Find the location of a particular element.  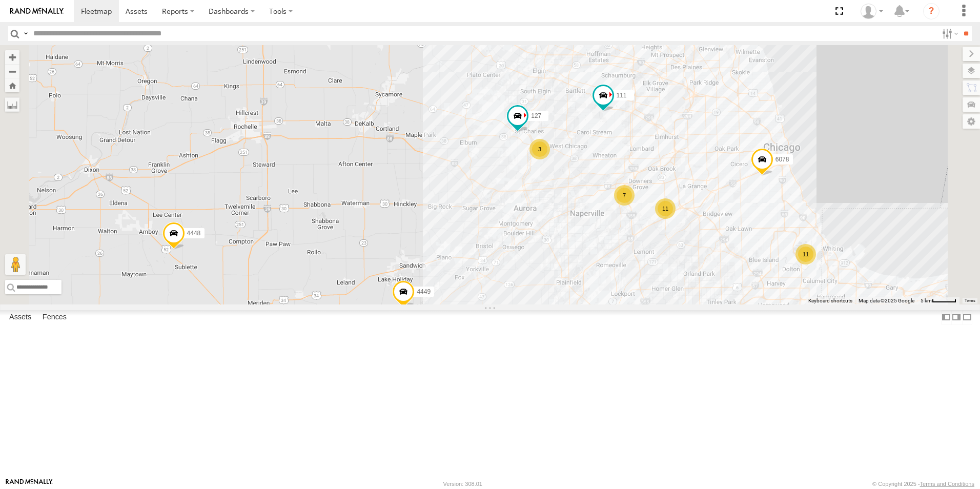

div: 3 is located at coordinates (540, 149).